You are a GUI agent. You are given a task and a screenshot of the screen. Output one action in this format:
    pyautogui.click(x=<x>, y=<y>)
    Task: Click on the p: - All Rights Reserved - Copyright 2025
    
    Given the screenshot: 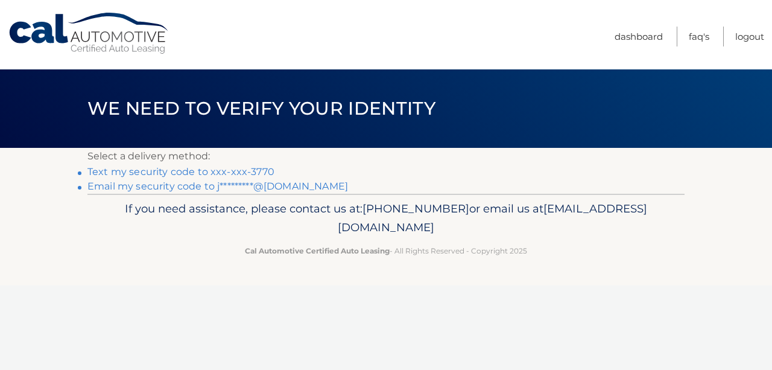 What is the action you would take?
    pyautogui.click(x=386, y=250)
    